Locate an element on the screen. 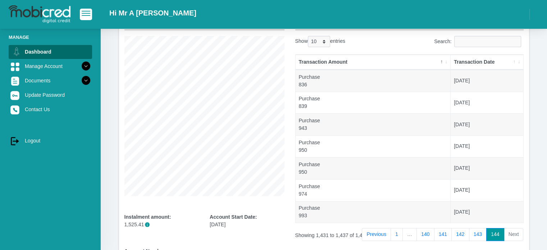 The width and height of the screenshot is (547, 250). a: Manage Account is located at coordinates (50, 66).